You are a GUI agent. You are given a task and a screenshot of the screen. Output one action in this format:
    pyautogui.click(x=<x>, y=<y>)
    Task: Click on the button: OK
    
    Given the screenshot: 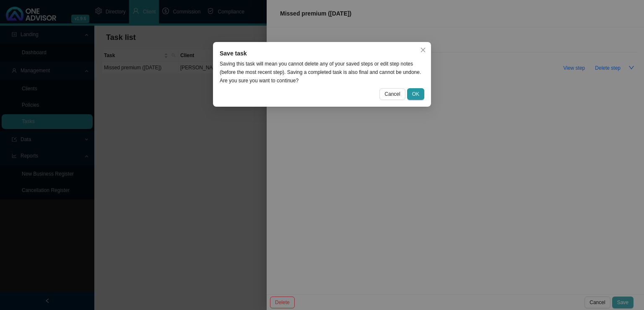 What is the action you would take?
    pyautogui.click(x=415, y=94)
    